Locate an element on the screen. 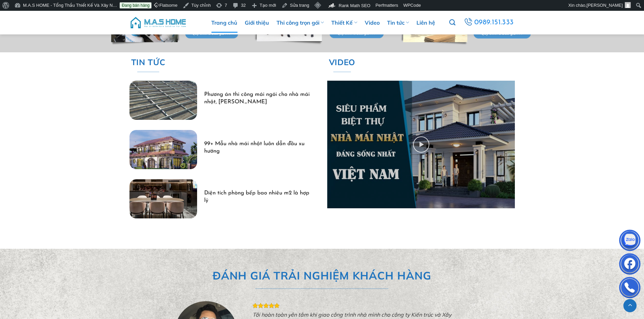 The width and height of the screenshot is (644, 319). a: Giới thiệu is located at coordinates (257, 23).